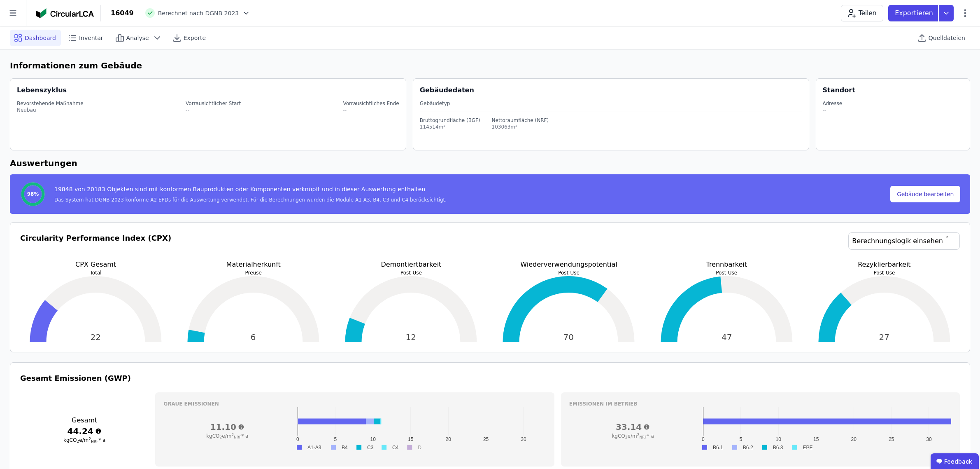  What do you see at coordinates (250, 191) in the screenshot?
I see `div: 19848 von 20183 Objekten sind mit konformen Bauprodukten oder Komponenten verknüpft und in dieser...` at bounding box center [250, 191].